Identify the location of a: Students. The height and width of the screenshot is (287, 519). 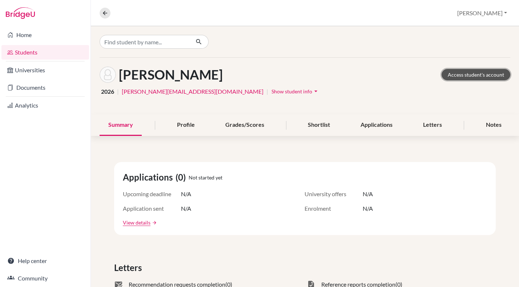
(45, 52).